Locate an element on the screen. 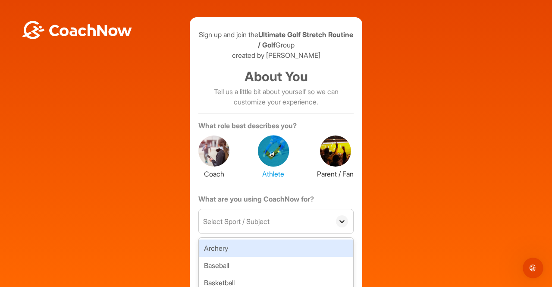 The image size is (552, 287). label: Athlete is located at coordinates (273, 172).